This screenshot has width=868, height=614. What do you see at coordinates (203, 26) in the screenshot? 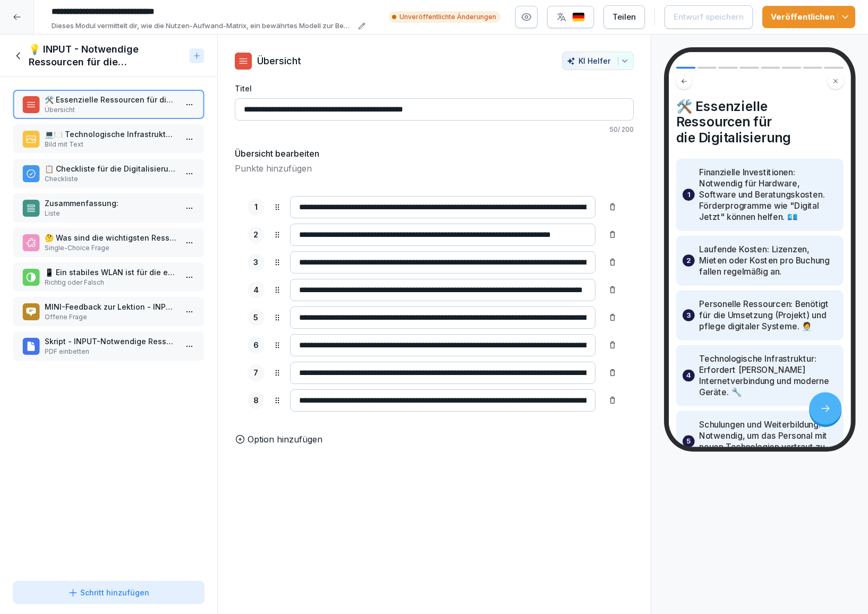
I see `p: Dieses Modul vermittelt dir, wie die Nutzen-Aufwand-Matrix, ein bewährtes Modell zur Bewertung un...` at bounding box center [203, 26].